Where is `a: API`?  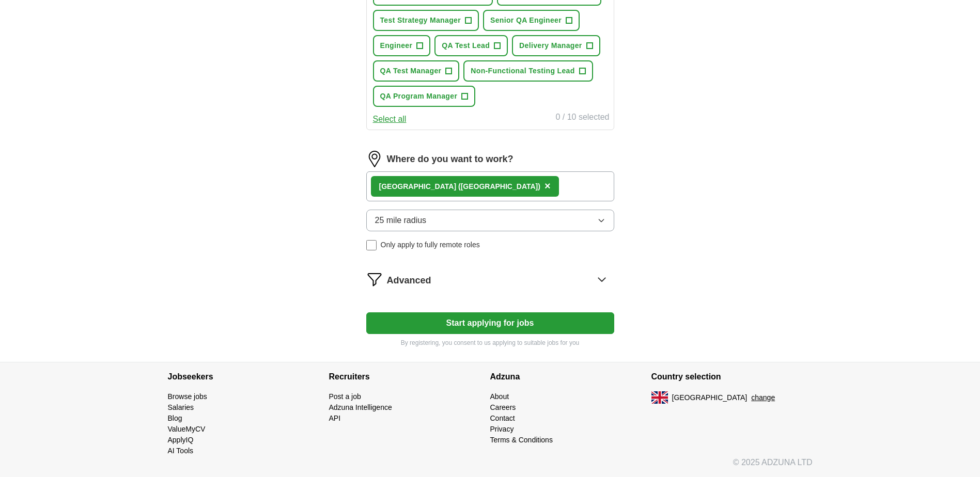
a: API is located at coordinates (335, 418).